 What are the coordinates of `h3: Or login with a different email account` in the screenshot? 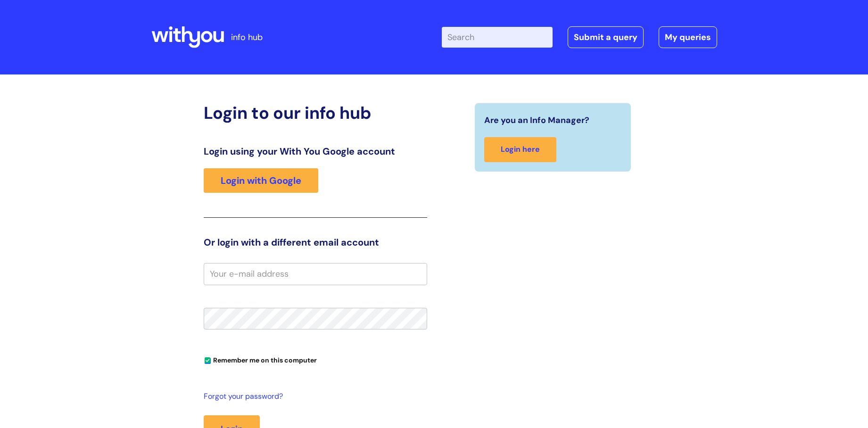 It's located at (316, 242).